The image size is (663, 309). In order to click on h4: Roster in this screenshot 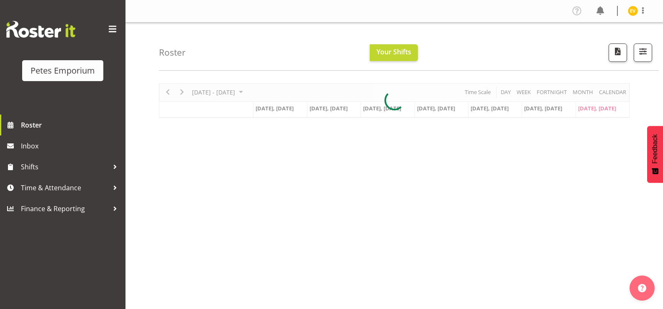, I will do `click(172, 52)`.